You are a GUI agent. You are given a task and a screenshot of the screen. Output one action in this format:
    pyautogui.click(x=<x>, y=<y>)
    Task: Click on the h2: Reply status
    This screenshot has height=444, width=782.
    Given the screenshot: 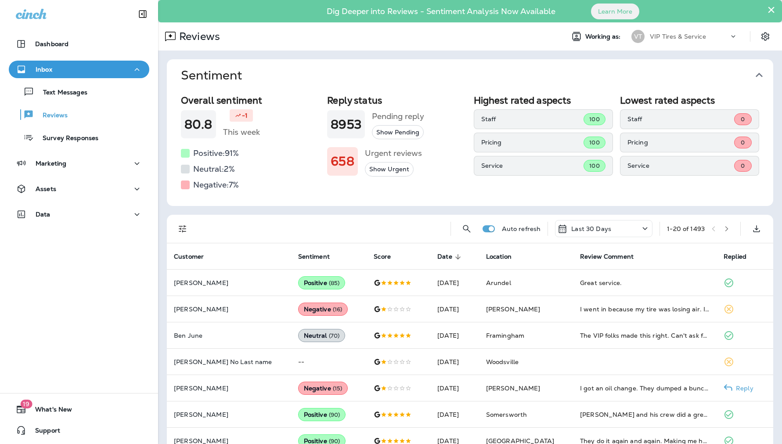 What is the action you would take?
    pyautogui.click(x=396, y=100)
    